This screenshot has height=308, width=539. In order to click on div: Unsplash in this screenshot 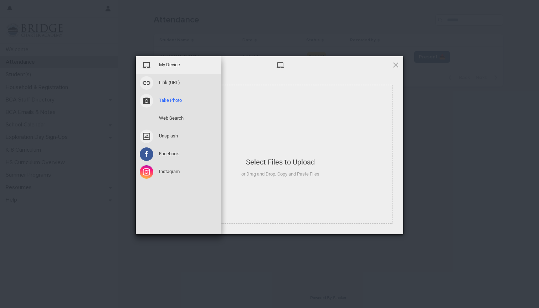, I will do `click(178, 136)`.